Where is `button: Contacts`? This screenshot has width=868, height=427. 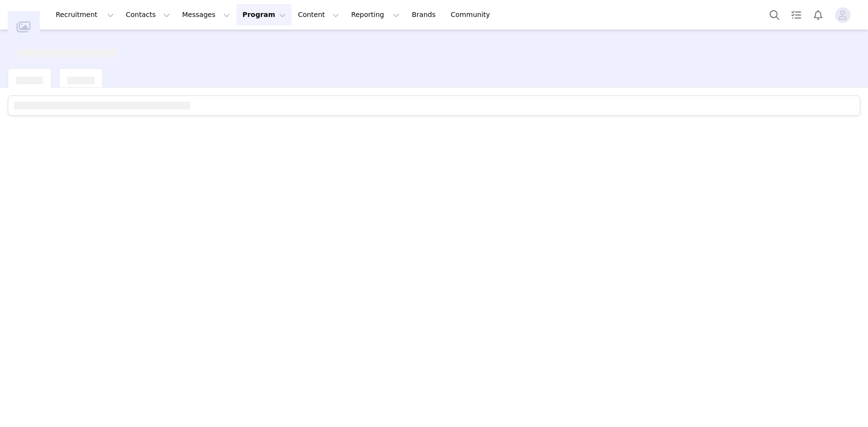
button: Contacts is located at coordinates (148, 15).